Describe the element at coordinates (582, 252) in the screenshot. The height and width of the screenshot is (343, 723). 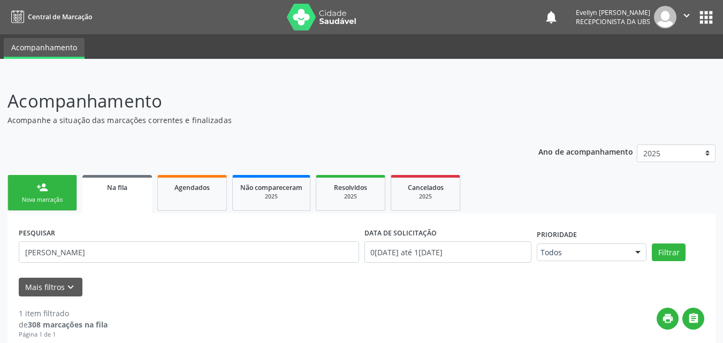
I see `span: Todos` at that location.